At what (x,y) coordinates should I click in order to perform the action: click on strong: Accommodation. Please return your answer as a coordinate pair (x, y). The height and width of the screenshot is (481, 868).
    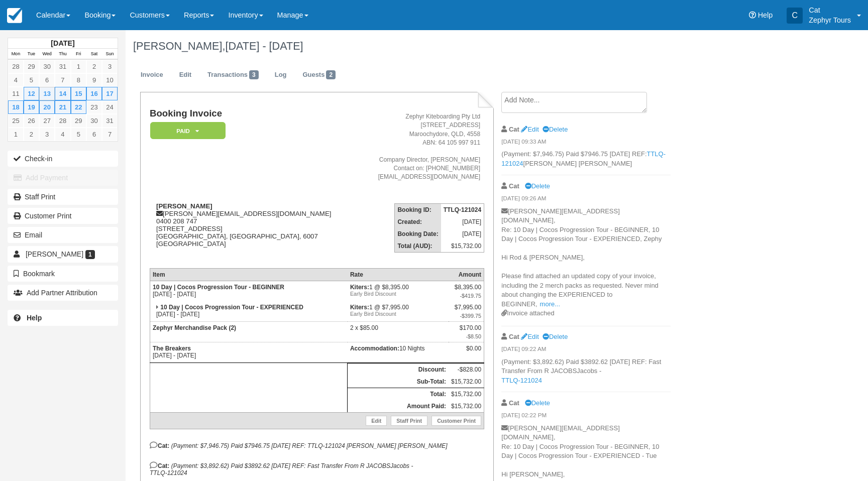
    Looking at the image, I should click on (375, 348).